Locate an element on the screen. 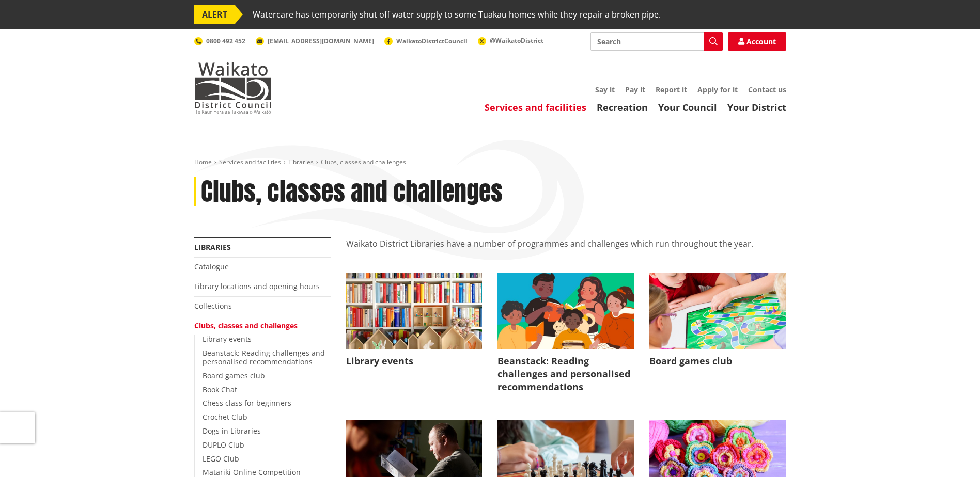  p: Waikato District Libraries have a number of programmes and challenges which run throughout the year. is located at coordinates (567, 250).